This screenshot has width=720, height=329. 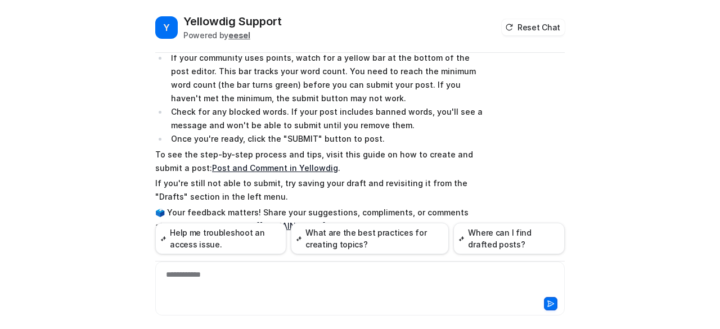 What do you see at coordinates (275, 168) in the screenshot?
I see `a: Post and Comment in Yellowdig` at bounding box center [275, 168].